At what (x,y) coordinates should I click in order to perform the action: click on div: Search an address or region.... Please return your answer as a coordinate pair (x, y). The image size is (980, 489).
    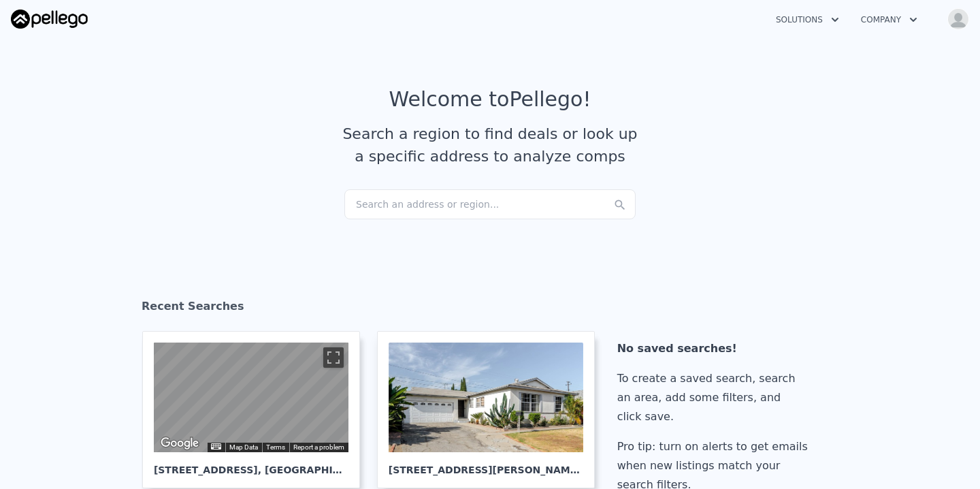
    Looking at the image, I should click on (490, 204).